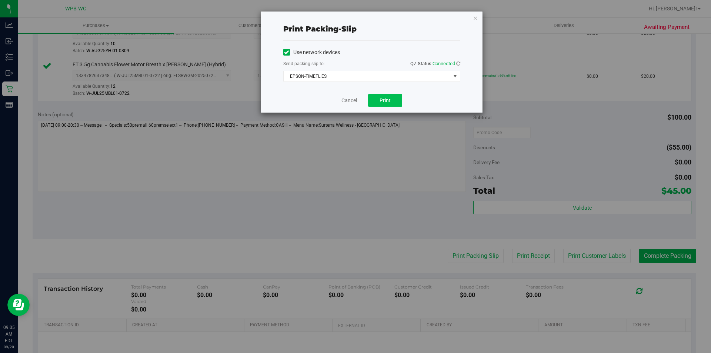 The image size is (711, 353). Describe the element at coordinates (444, 63) in the screenshot. I see `span: Connected` at that location.